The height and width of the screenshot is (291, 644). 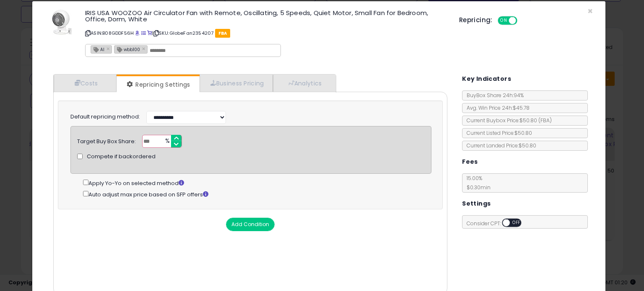 I want to click on div: Apply Yo-Yo on selected method, so click(x=257, y=183).